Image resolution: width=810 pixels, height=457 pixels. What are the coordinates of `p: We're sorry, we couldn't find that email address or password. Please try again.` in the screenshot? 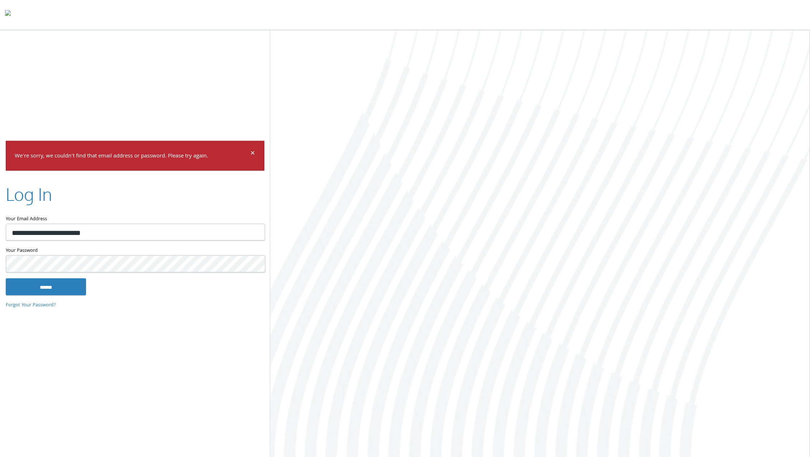 It's located at (132, 156).